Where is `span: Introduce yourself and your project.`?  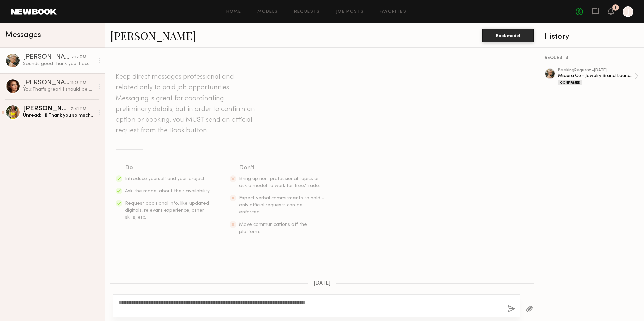 span: Introduce yourself and your project. is located at coordinates (166, 179).